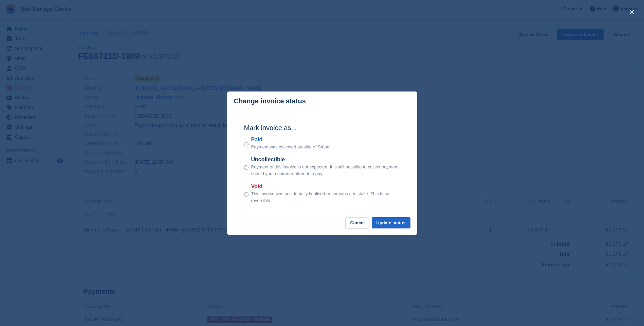 This screenshot has width=644, height=326. What do you see at coordinates (325, 160) in the screenshot?
I see `label: Uncollectible` at bounding box center [325, 160].